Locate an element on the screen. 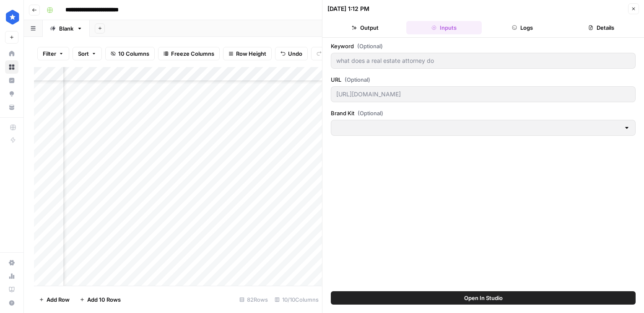 The image size is (644, 313). a: Home is located at coordinates (11, 54).